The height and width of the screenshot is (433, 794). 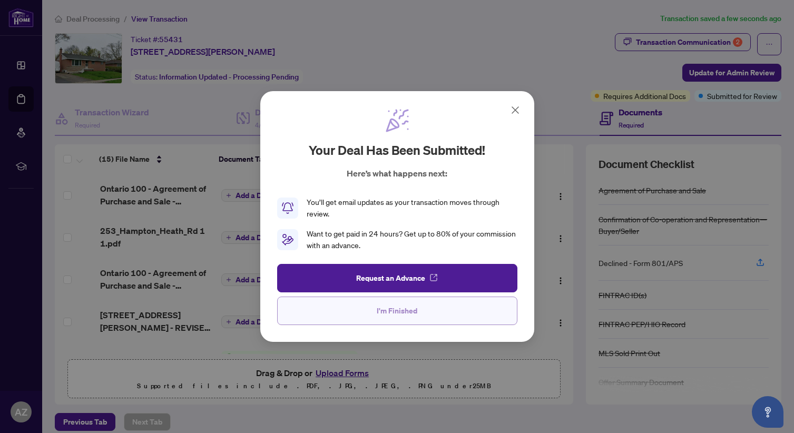 What do you see at coordinates (768, 412) in the screenshot?
I see `button: Open asap` at bounding box center [768, 412].